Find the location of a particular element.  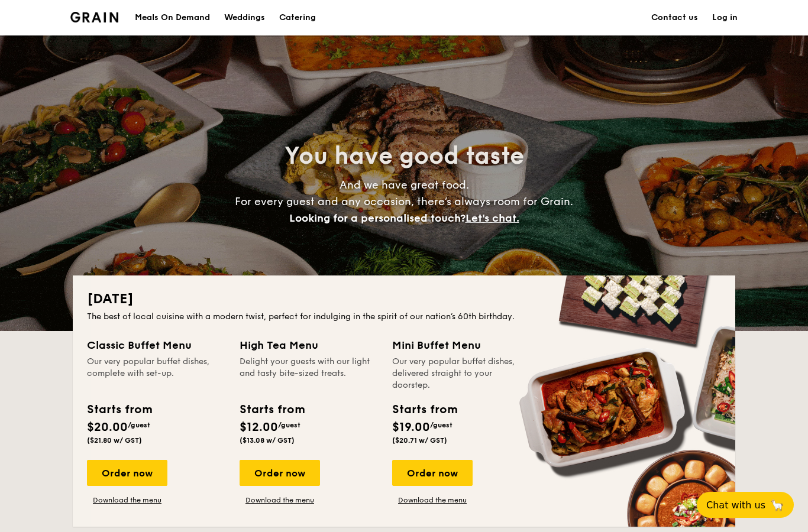

div: Delight your guests with our light and tasty bite-sized treats. is located at coordinates (309, 373).